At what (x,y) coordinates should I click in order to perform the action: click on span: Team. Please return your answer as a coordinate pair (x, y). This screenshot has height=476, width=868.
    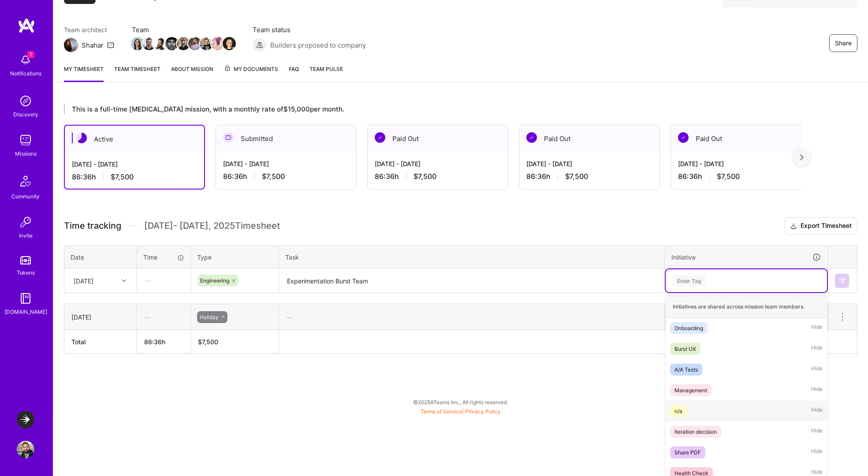
    Looking at the image, I should click on (183, 29).